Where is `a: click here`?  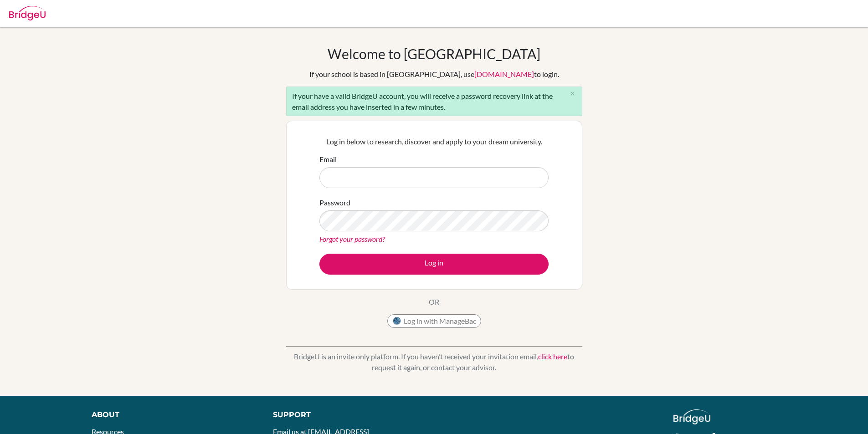
a: click here is located at coordinates (553, 356).